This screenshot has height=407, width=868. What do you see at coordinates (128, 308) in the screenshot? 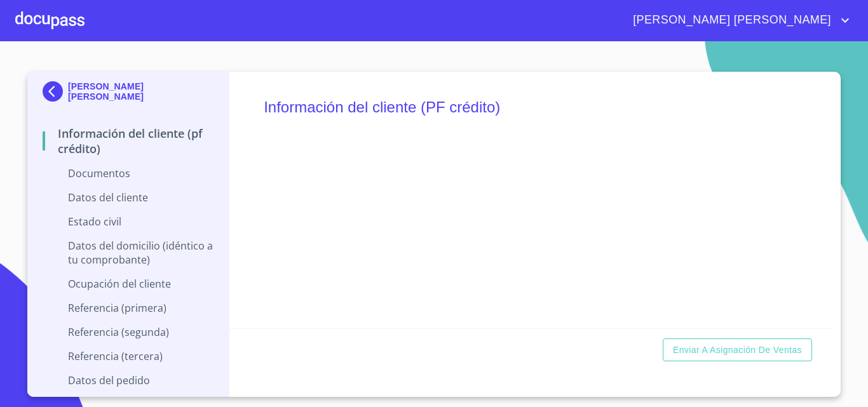
I see `p: Referencia (primera)` at bounding box center [128, 308].